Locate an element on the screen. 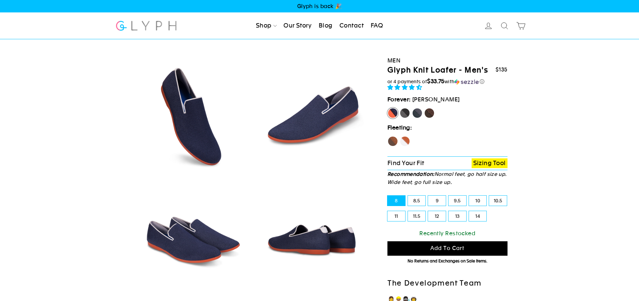 The width and height of the screenshot is (639, 301). h2: The Development Team is located at coordinates (448, 283).